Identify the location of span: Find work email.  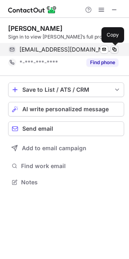
(71, 166).